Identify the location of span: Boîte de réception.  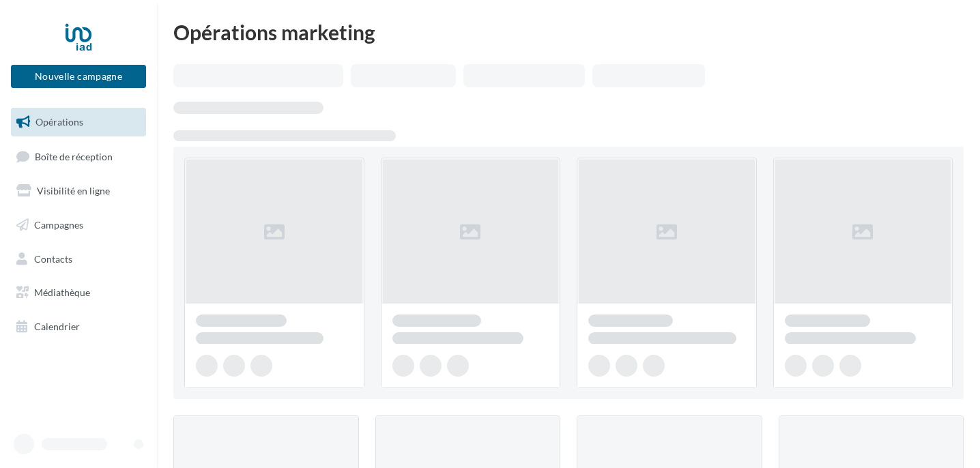
(73, 156).